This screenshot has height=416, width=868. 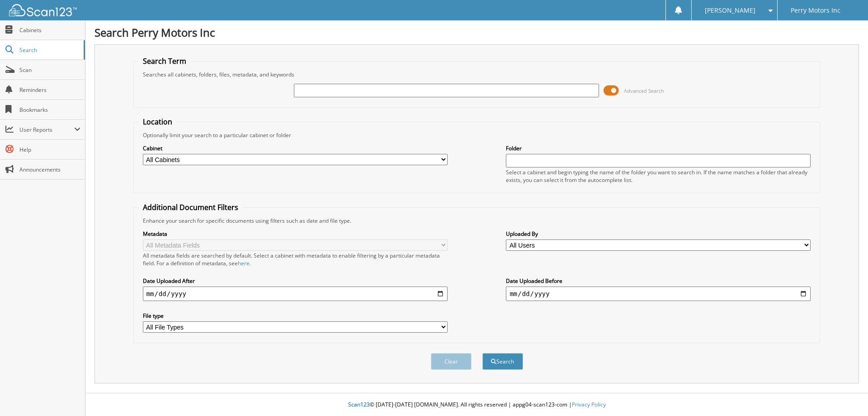 What do you see at coordinates (50, 50) in the screenshot?
I see `span: Search` at bounding box center [50, 50].